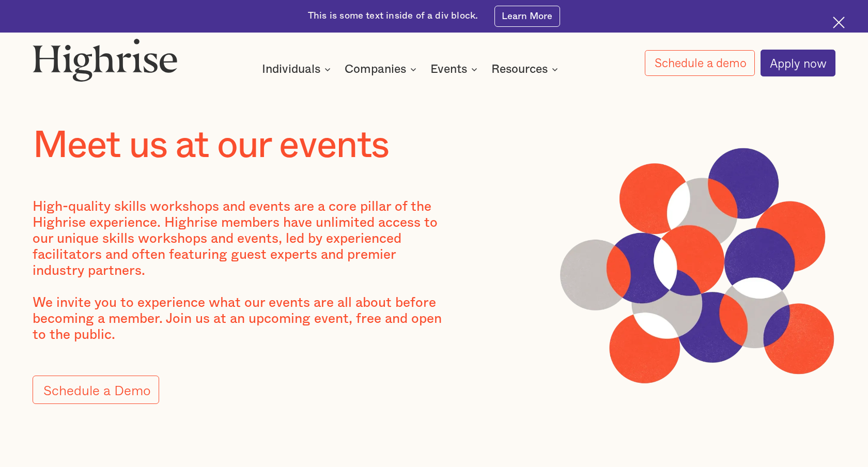  I want to click on a: Learn More, so click(527, 16).